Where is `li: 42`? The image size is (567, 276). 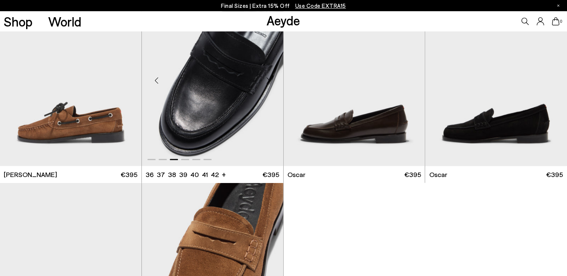
li: 42 is located at coordinates (215, 174).